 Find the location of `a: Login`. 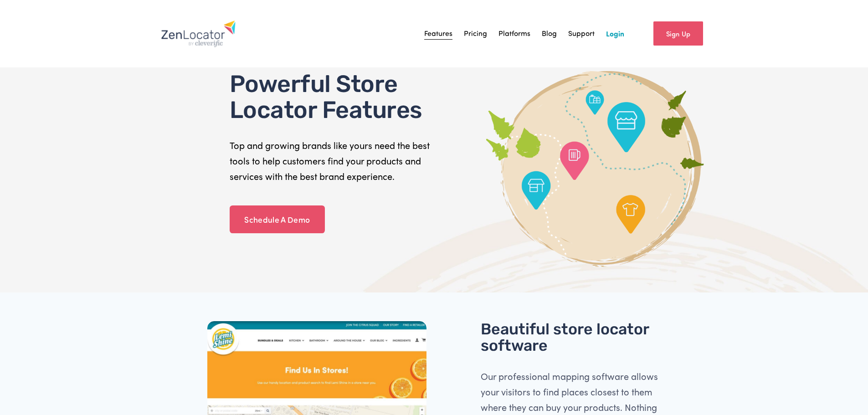

a: Login is located at coordinates (615, 34).